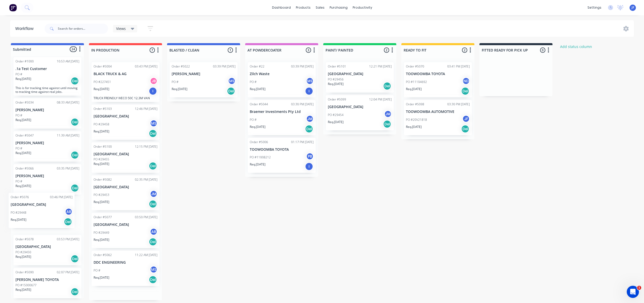  What do you see at coordinates (281, 7) in the screenshot?
I see `a: dashboard` at bounding box center [281, 7].